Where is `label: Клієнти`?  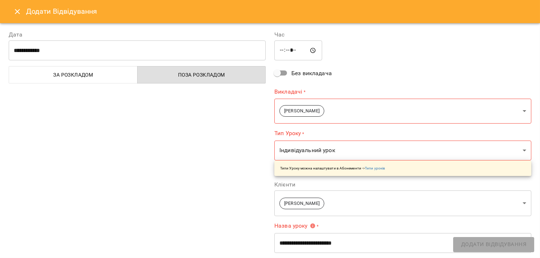
label: Клієнти is located at coordinates (403, 185).